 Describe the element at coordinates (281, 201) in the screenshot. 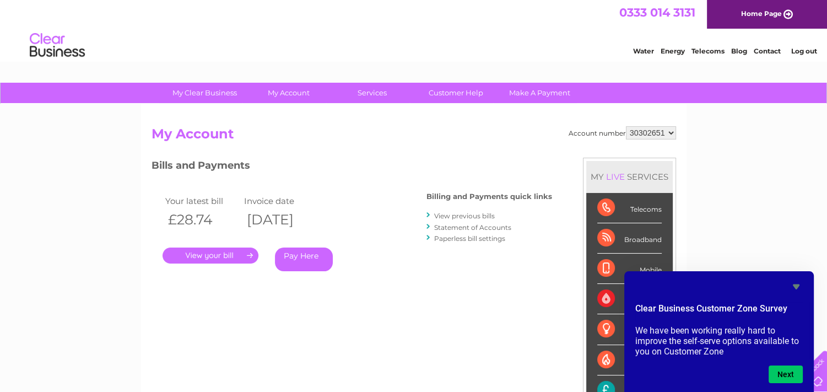

I see `td: Invoice date` at that location.